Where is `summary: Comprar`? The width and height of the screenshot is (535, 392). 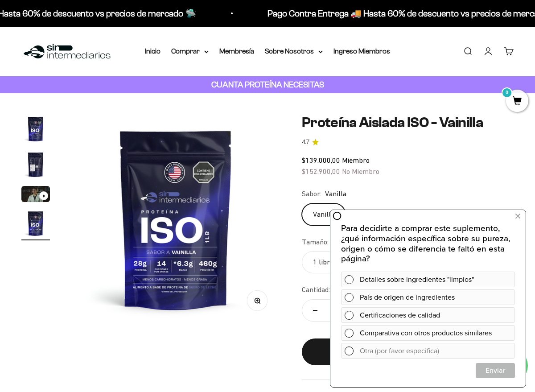 summary: Comprar is located at coordinates (190, 51).